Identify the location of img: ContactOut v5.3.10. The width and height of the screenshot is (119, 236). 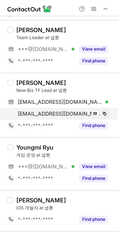
(30, 9).